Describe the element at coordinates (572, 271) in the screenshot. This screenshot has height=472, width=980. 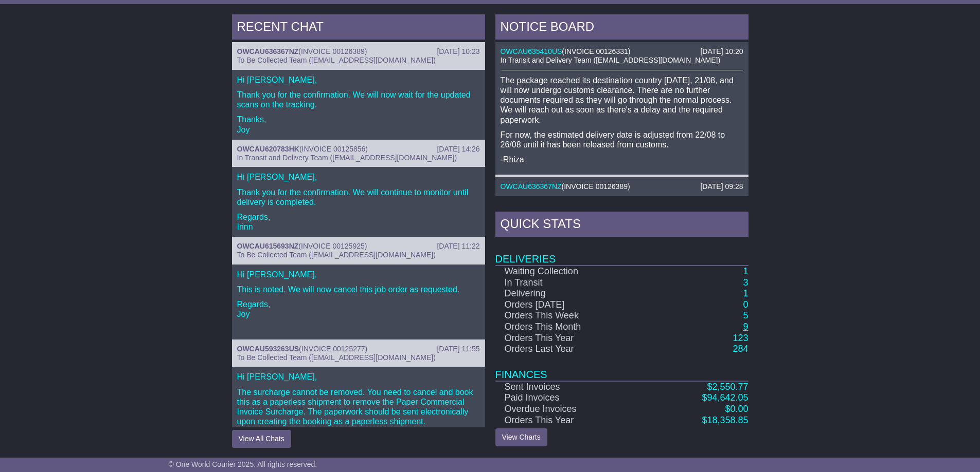
I see `td: Waiting Collection` at that location.